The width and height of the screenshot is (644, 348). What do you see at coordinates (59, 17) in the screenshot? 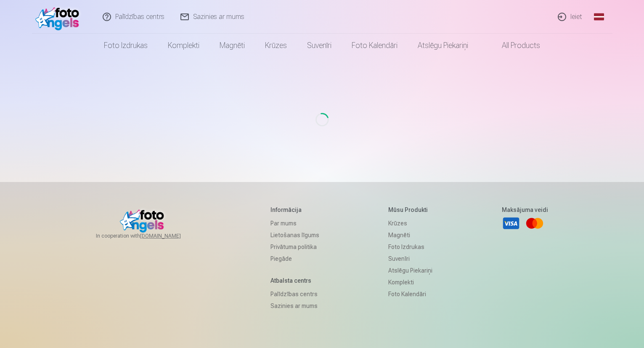
I see `img: /fa1` at bounding box center [59, 17].